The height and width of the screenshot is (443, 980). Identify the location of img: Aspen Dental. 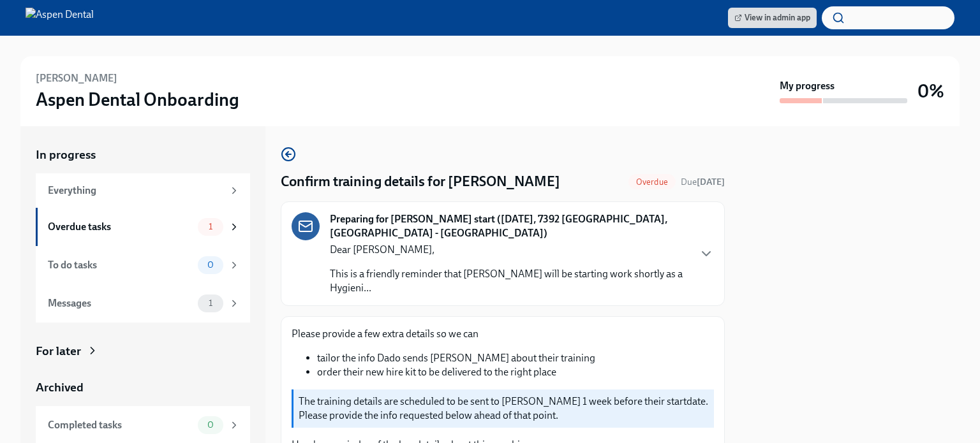
(60, 18).